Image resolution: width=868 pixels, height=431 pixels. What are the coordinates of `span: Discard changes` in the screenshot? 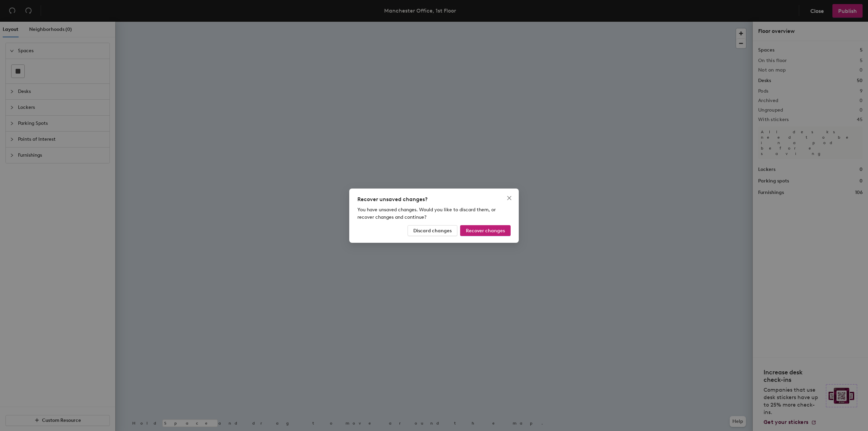 It's located at (433, 230).